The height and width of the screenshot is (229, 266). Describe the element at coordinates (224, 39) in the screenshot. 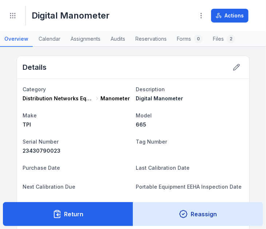

I see `a: Files2` at that location.